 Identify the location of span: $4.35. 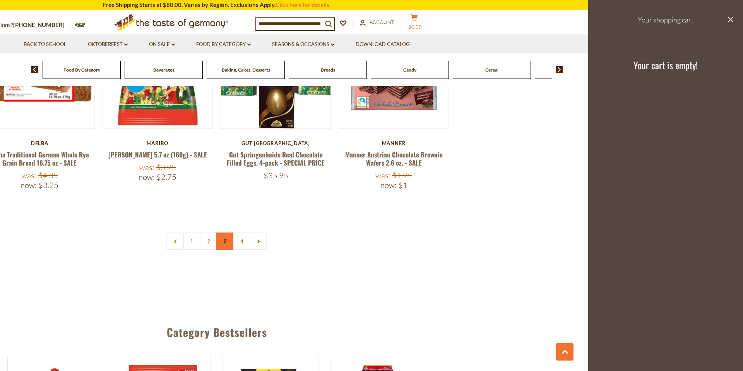
(48, 175).